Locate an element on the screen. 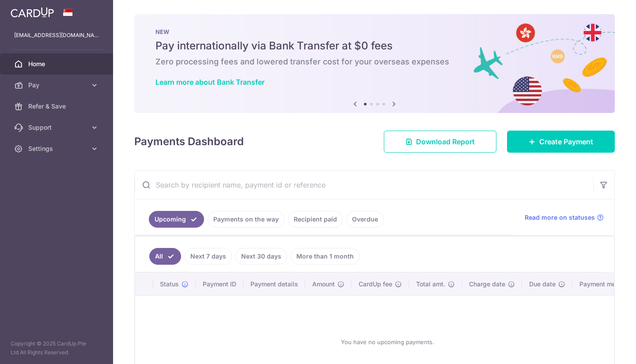 The image size is (636, 364). span: Refer & Save is located at coordinates (57, 106).